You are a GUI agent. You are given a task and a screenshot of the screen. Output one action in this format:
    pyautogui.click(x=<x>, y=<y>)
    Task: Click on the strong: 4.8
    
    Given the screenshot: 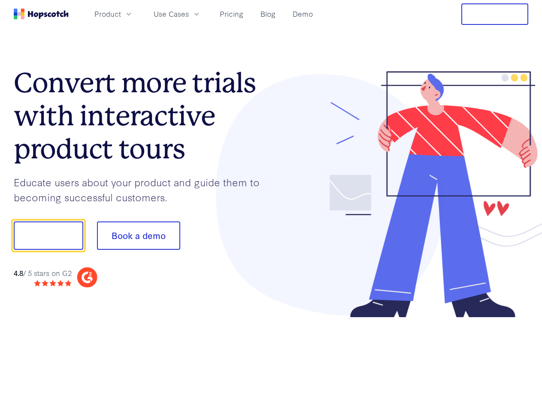 What is the action you would take?
    pyautogui.click(x=18, y=273)
    